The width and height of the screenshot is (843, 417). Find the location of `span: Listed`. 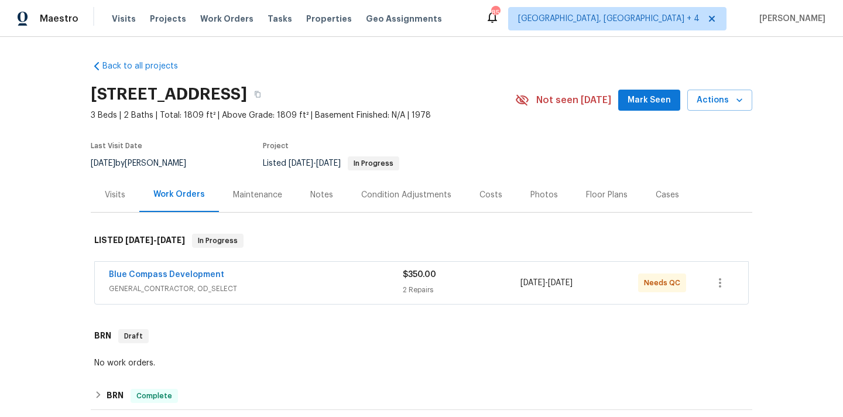

span: Listed is located at coordinates (331, 163).